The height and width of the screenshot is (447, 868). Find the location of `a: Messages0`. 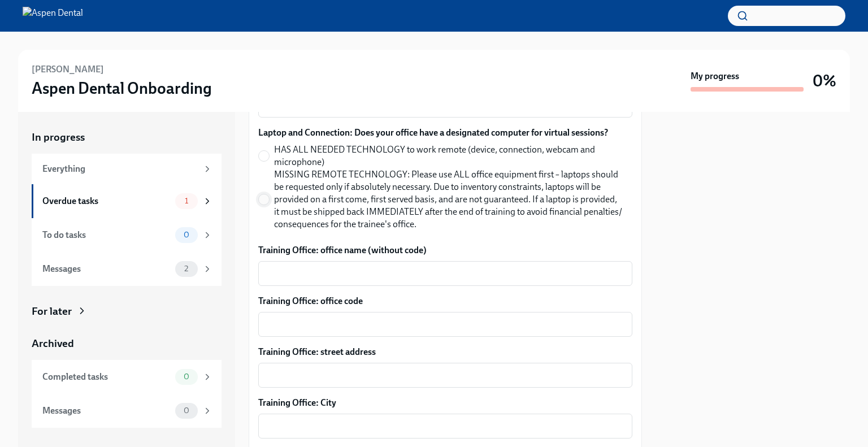

a: Messages0 is located at coordinates (127, 411).